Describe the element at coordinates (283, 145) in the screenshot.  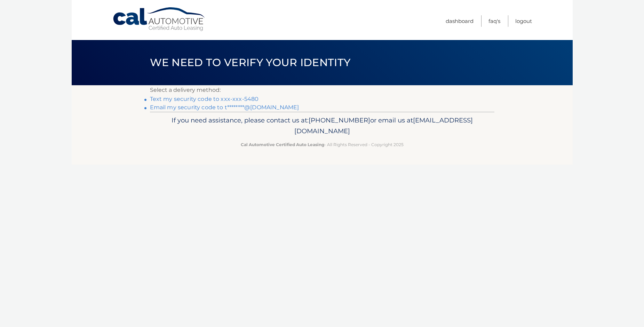
I see `strong: Cal Automotive Certified Auto Leasing` at that location.